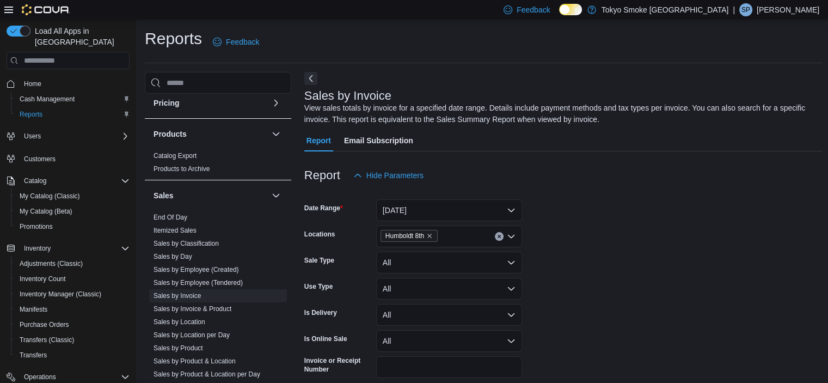 The height and width of the screenshot is (383, 828). Describe the element at coordinates (170, 217) in the screenshot. I see `a: End Of Day` at that location.